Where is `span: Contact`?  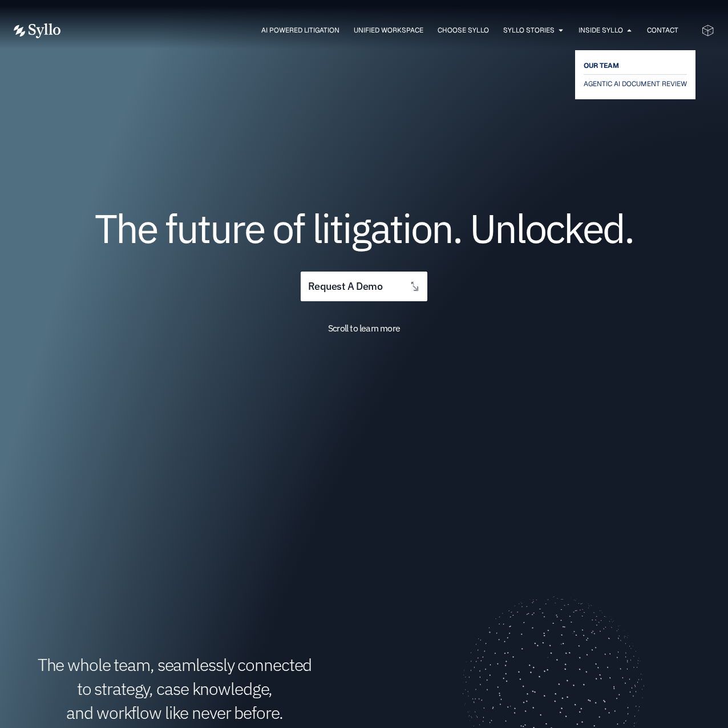 span: Contact is located at coordinates (663, 31).